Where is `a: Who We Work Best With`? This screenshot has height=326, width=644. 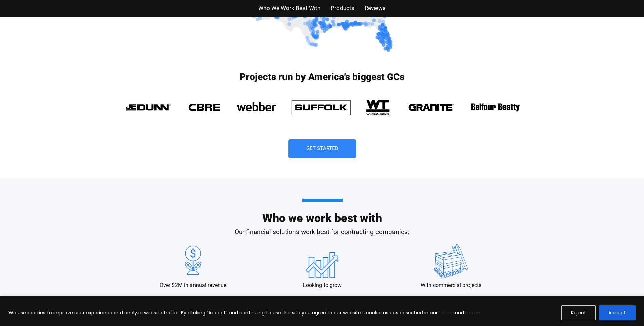 a: Who We Work Best With is located at coordinates (289, 8).